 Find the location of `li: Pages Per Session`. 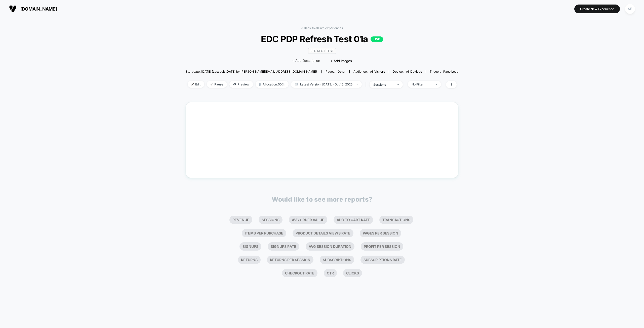

li: Pages Per Session is located at coordinates (381, 233).